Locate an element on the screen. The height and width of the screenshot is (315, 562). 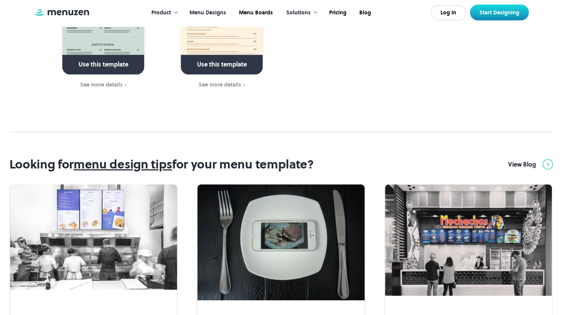
a: View Blog is located at coordinates (531, 164).